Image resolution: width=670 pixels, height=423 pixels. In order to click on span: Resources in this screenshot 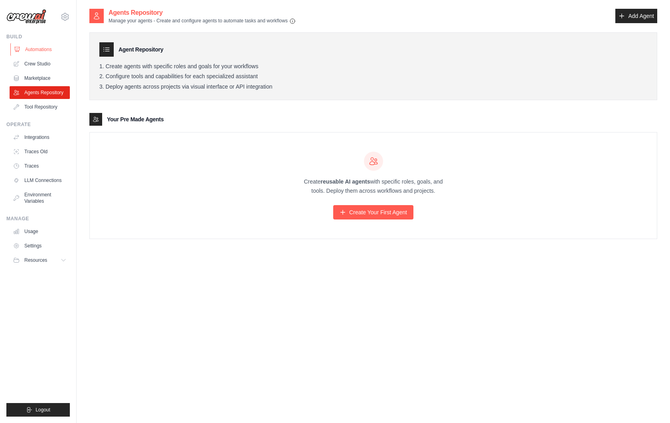, I will do `click(36, 260)`.